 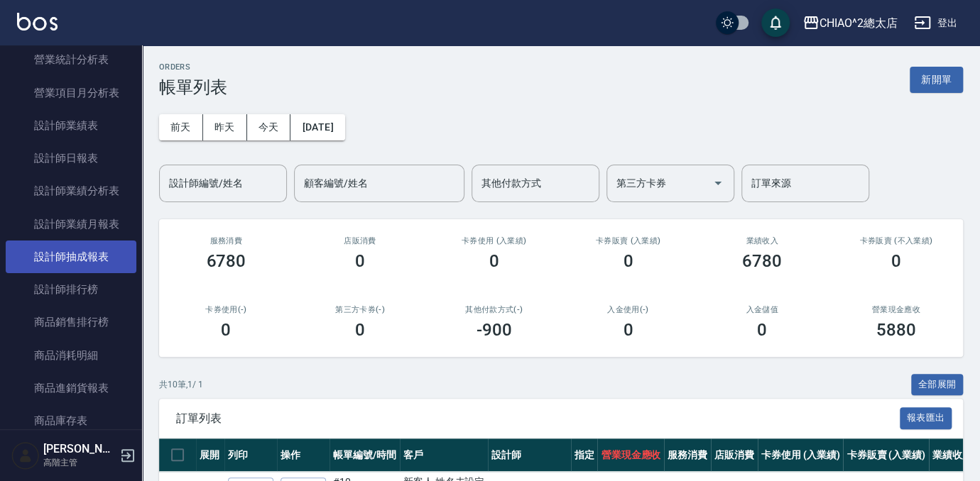 I want to click on h3: 帳單列表, so click(x=193, y=88).